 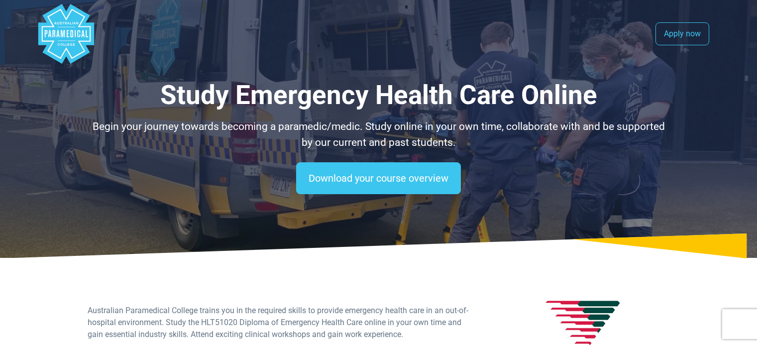 What do you see at coordinates (280, 322) in the screenshot?
I see `p: Australian Paramedical College trains you in the required skills to provide emergency health care...` at bounding box center [280, 322].